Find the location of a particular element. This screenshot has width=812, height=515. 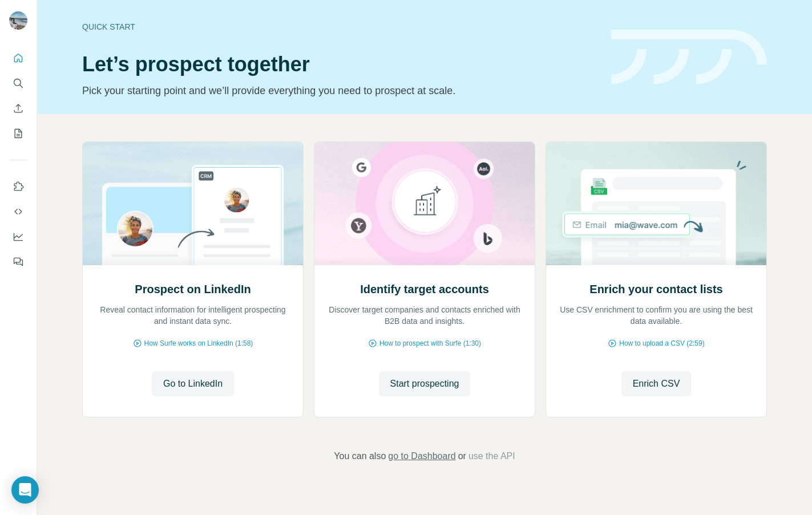

span: How Surfe works on LinkedIn (1:58) is located at coordinates (199, 344).